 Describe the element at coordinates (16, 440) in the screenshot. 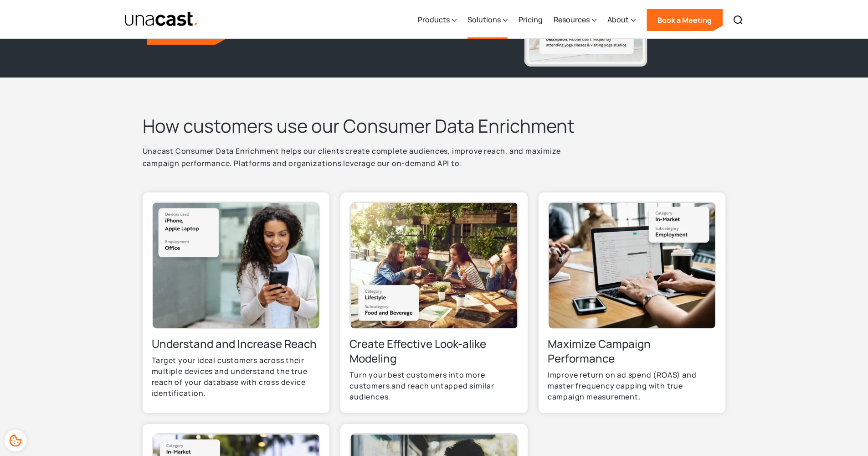

I see `div: Cookie Preferences` at that location.